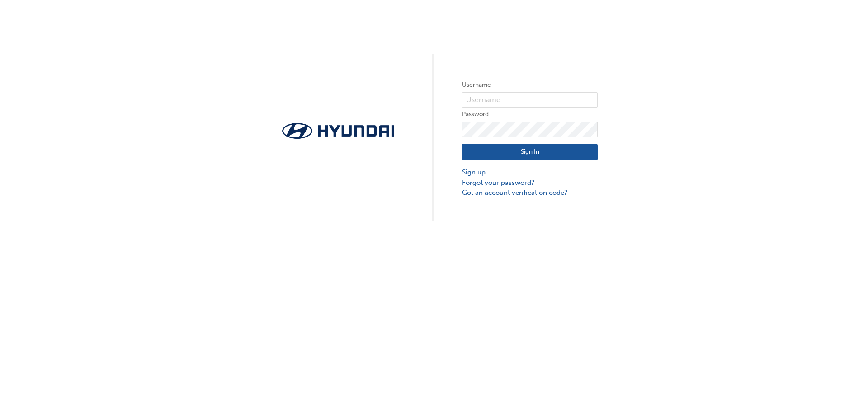 This screenshot has height=419, width=868. What do you see at coordinates (530, 152) in the screenshot?
I see `button: Sign In` at bounding box center [530, 152].